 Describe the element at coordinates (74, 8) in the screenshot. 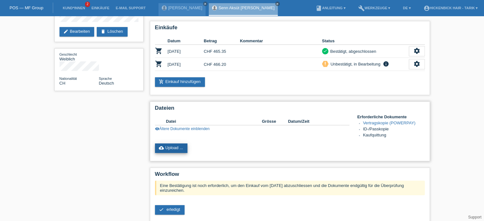

I see `a: Kund*innen` at that location.